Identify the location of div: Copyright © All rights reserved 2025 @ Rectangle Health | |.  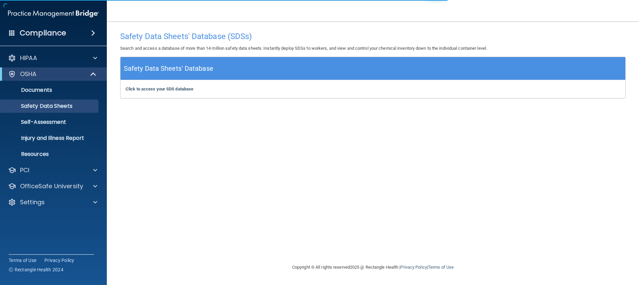
(373, 267).